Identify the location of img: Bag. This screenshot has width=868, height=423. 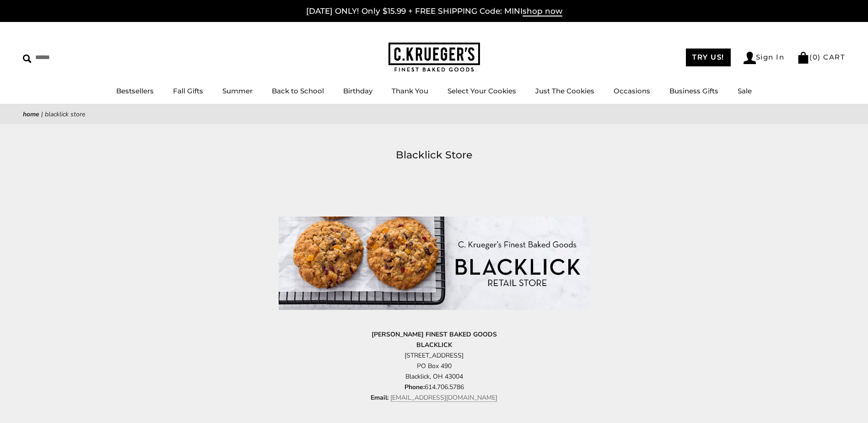
(803, 57).